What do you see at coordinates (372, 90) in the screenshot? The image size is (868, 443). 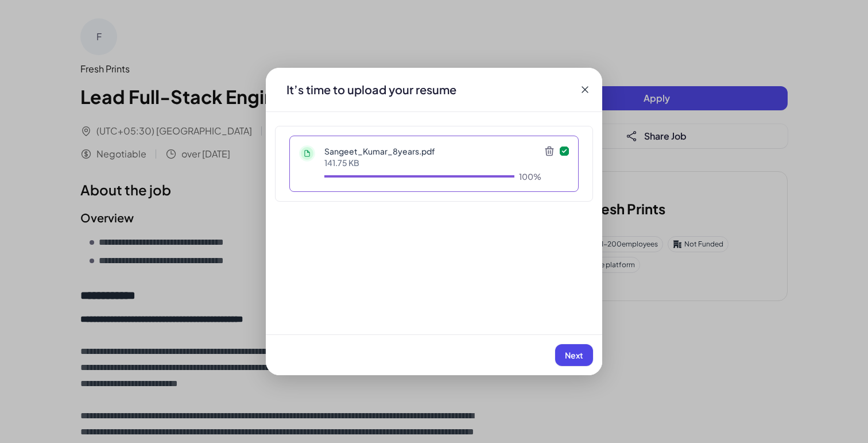 I see `div: It’s time to upload your resume` at bounding box center [372, 90].